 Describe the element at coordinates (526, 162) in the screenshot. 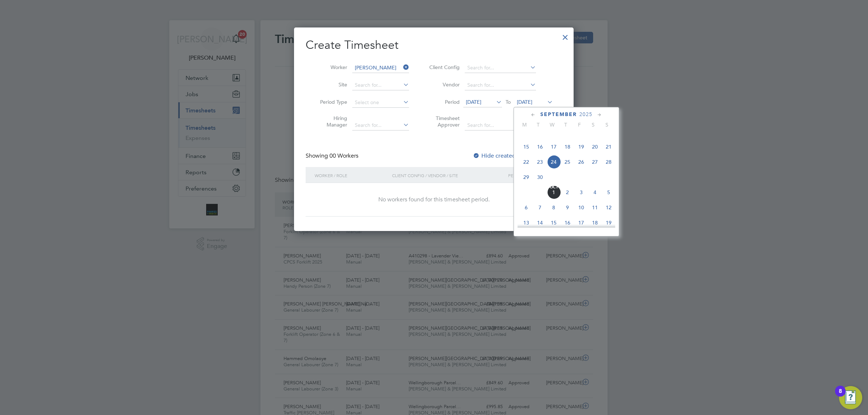

I see `span: 22` at that location.